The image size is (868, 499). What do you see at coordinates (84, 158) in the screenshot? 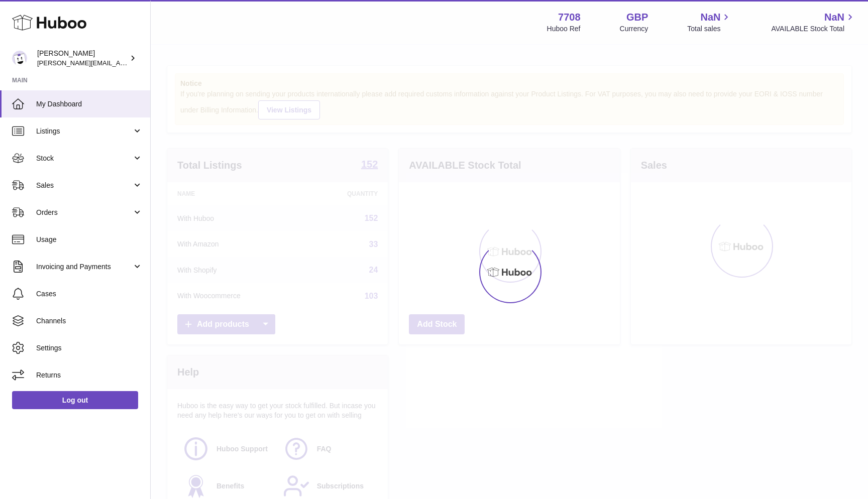
I see `span: Stock` at bounding box center [84, 158].